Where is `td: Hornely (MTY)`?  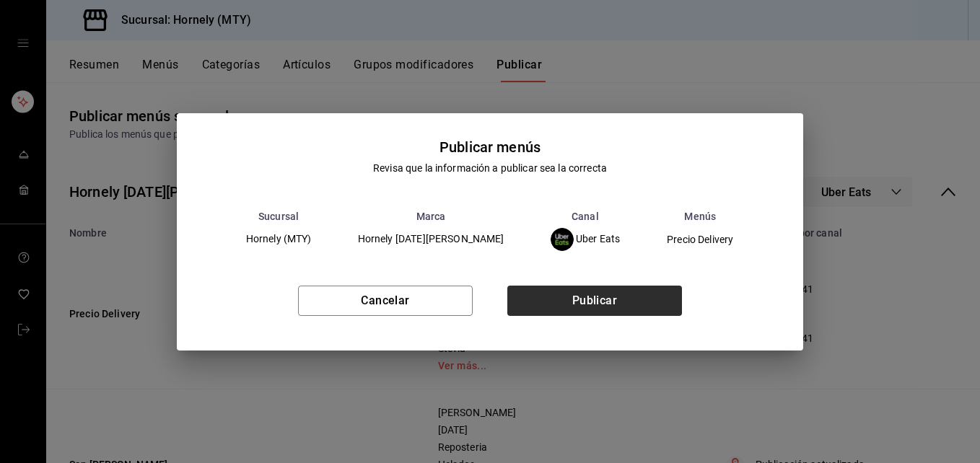 td: Hornely (MTY) is located at coordinates (279, 239).